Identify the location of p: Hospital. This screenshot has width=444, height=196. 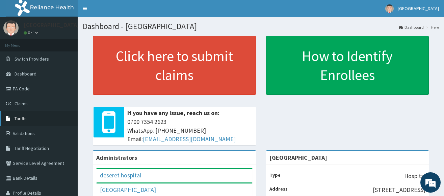
(415, 176).